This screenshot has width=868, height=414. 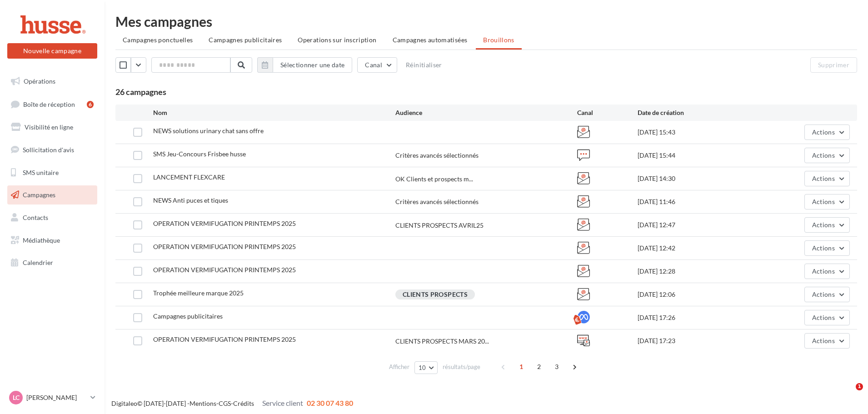 I want to click on span: Trophée meilleure marque 2025, so click(x=198, y=293).